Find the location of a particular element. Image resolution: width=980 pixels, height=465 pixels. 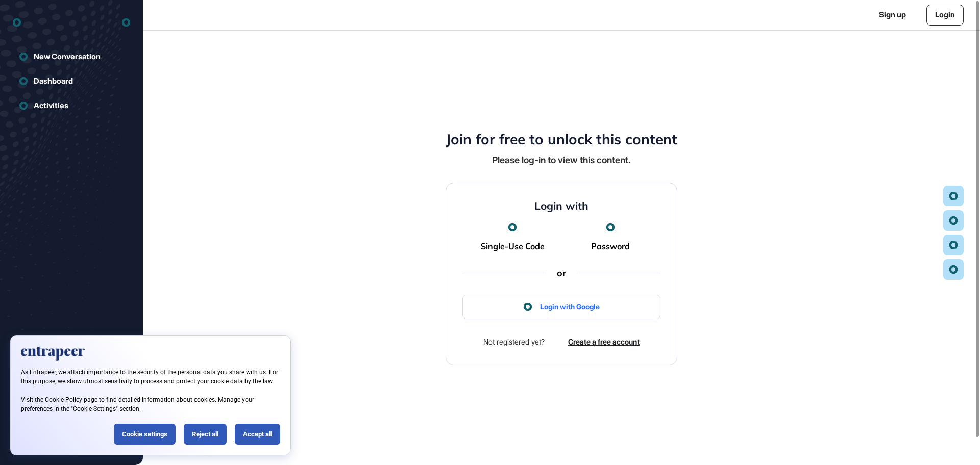

a: Login is located at coordinates (945, 15).